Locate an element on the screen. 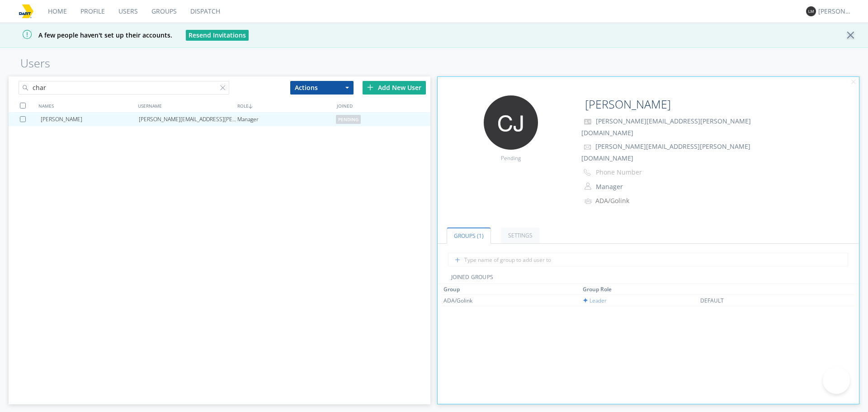 The height and width of the screenshot is (412, 868). div: JOINED GROUPS is located at coordinates (648, 278).